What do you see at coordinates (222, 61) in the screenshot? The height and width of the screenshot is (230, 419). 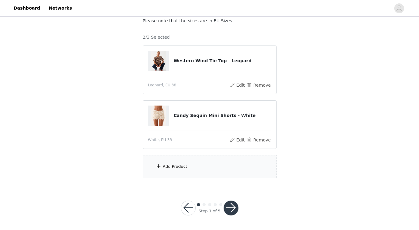 I see `h4: Western Wind Tie Top - Leopard` at bounding box center [222, 61].